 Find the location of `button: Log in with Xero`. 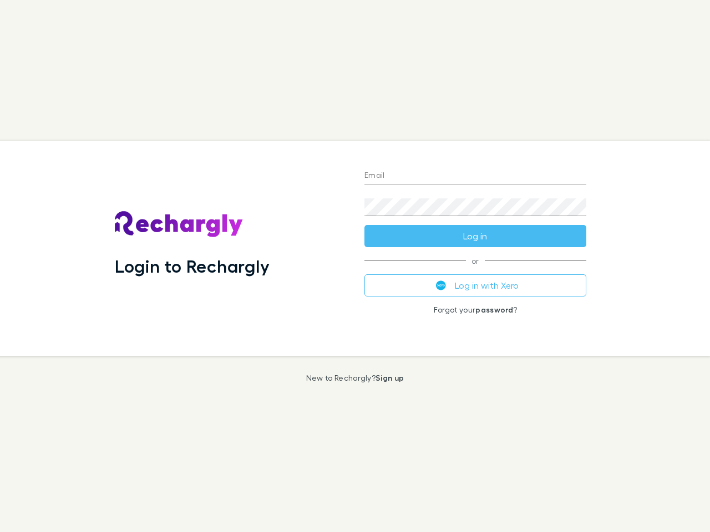

button: Log in with Xero is located at coordinates (475, 286).